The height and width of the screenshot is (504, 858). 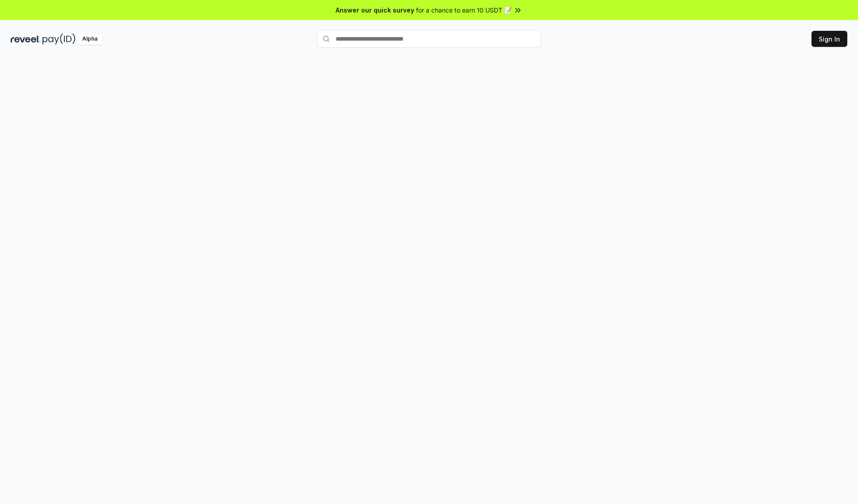 I want to click on img: reveel_dark, so click(x=26, y=38).